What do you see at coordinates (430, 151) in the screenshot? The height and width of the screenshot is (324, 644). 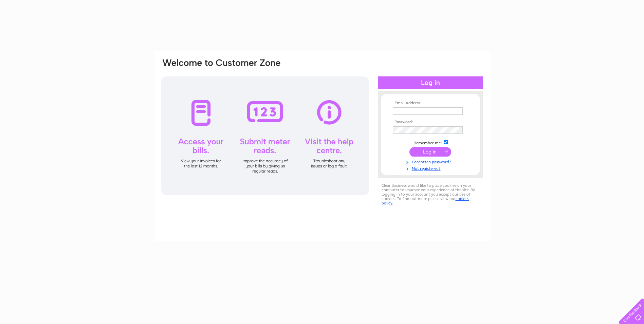 I see `input: Submit` at bounding box center [430, 151].